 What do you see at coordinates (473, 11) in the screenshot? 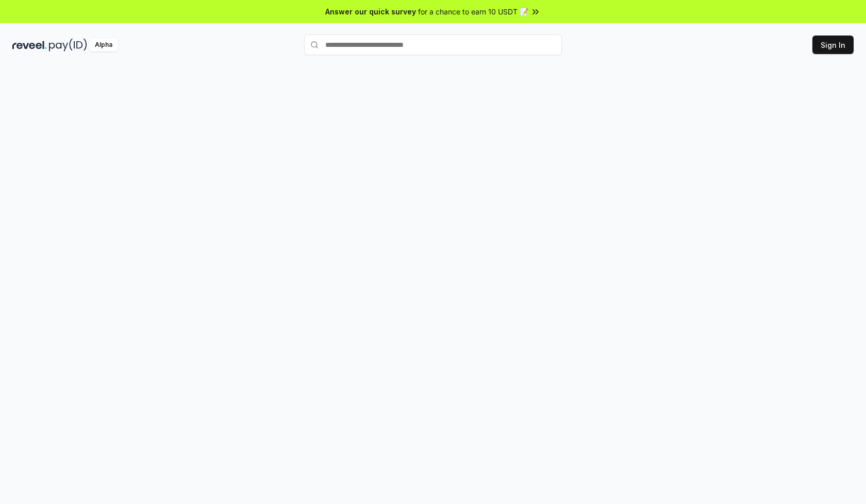
I see `span: for a chance to earn 10 USDT 📝` at bounding box center [473, 11].